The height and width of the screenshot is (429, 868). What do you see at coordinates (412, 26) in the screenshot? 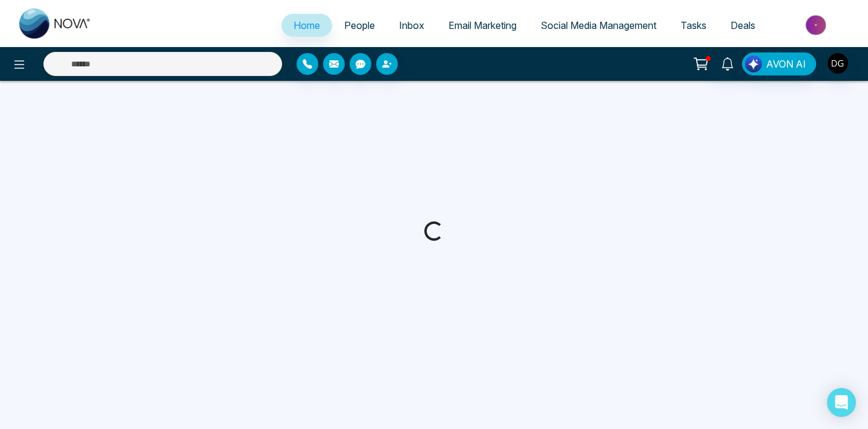
I see `a: Inbox` at bounding box center [412, 26].